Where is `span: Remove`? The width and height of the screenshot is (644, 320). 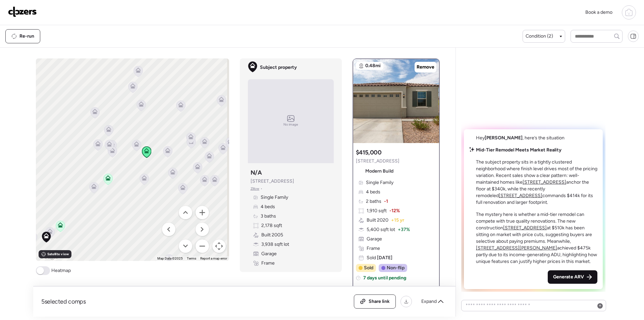 span: Remove is located at coordinates (425, 67).